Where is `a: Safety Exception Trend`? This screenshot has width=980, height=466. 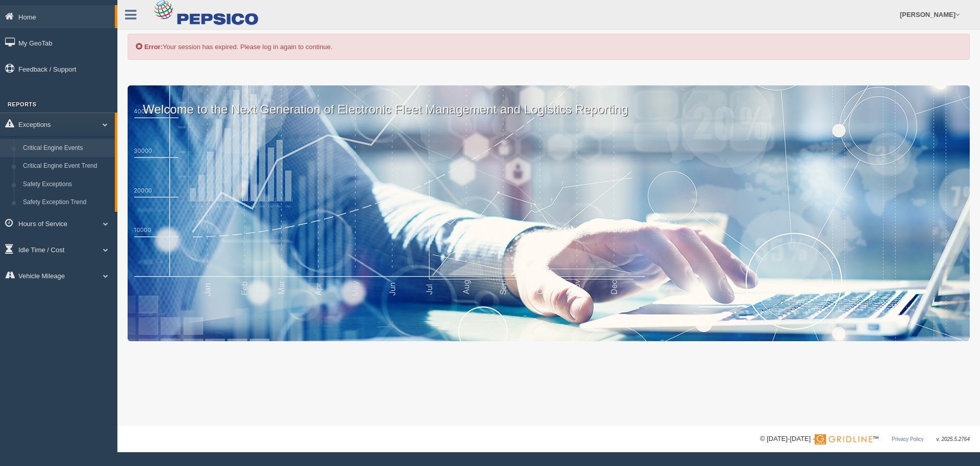 a: Safety Exception Trend is located at coordinates (66, 203).